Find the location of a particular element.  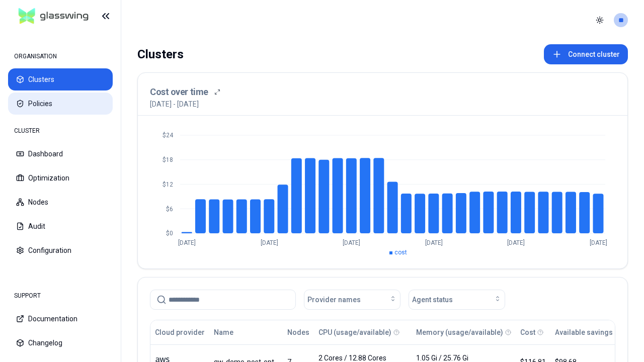

button: Cloud provider is located at coordinates (180, 332).